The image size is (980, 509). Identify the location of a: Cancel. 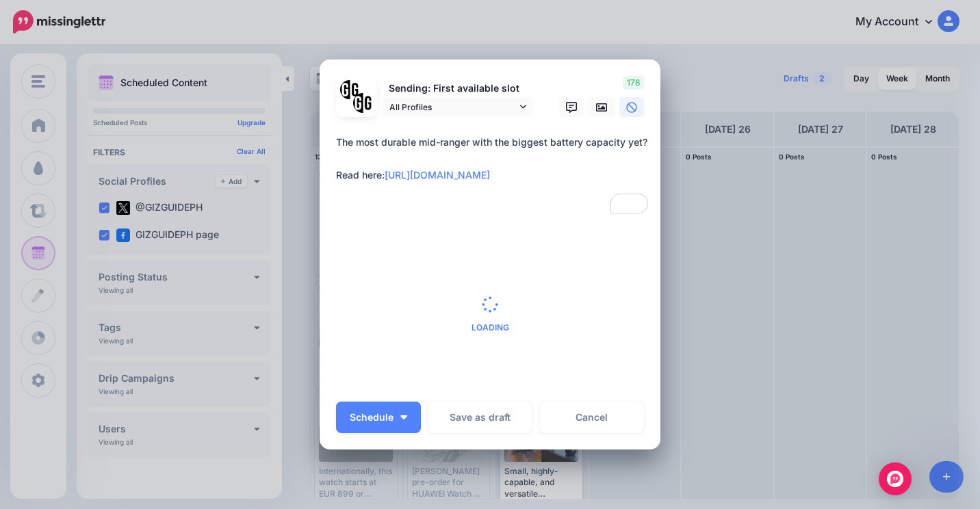
(591, 418).